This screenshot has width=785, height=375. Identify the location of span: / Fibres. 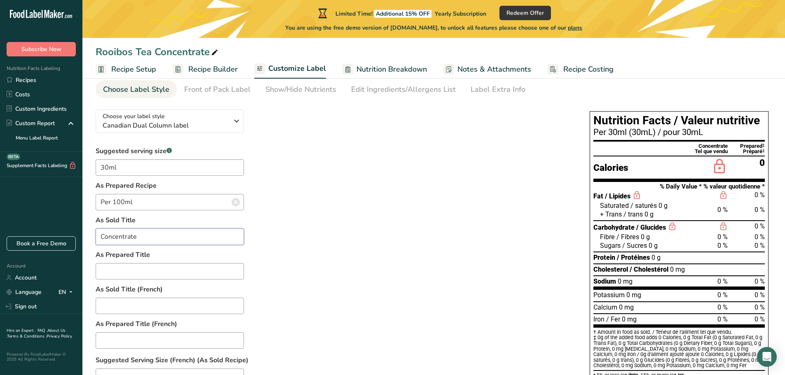
(628, 237).